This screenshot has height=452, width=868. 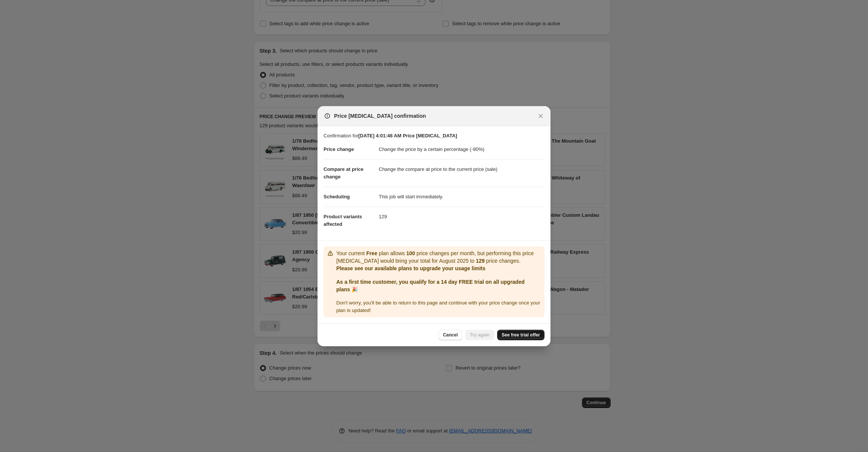 I want to click on dd: Change the compare at price to the current price (sale), so click(x=461, y=169).